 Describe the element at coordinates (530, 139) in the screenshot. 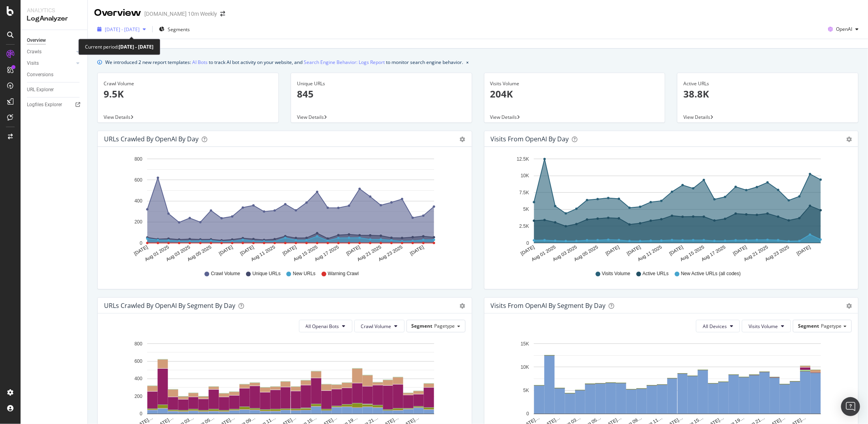

I see `div: Visits from OpenAI by day` at that location.